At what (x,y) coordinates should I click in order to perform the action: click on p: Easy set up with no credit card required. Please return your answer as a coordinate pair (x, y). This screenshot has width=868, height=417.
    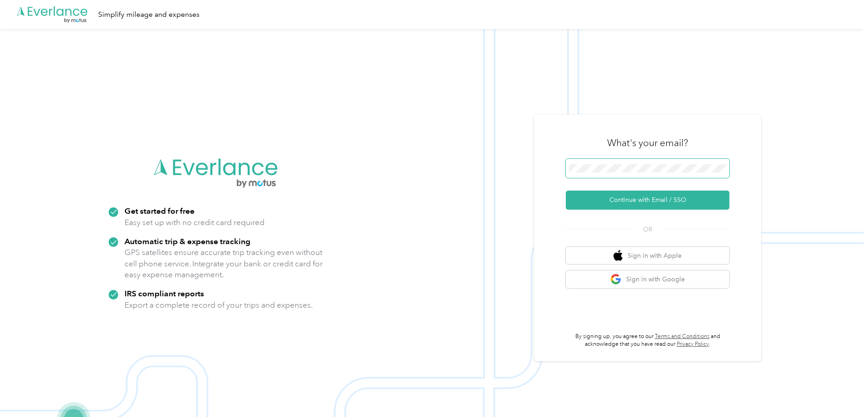
    Looking at the image, I should click on (195, 222).